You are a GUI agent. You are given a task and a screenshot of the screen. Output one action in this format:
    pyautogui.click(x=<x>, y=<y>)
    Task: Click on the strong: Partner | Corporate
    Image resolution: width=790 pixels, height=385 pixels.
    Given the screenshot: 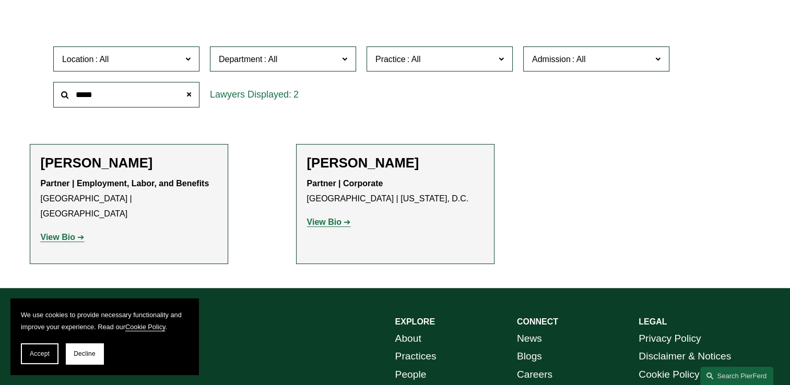 What is the action you would take?
    pyautogui.click(x=345, y=183)
    